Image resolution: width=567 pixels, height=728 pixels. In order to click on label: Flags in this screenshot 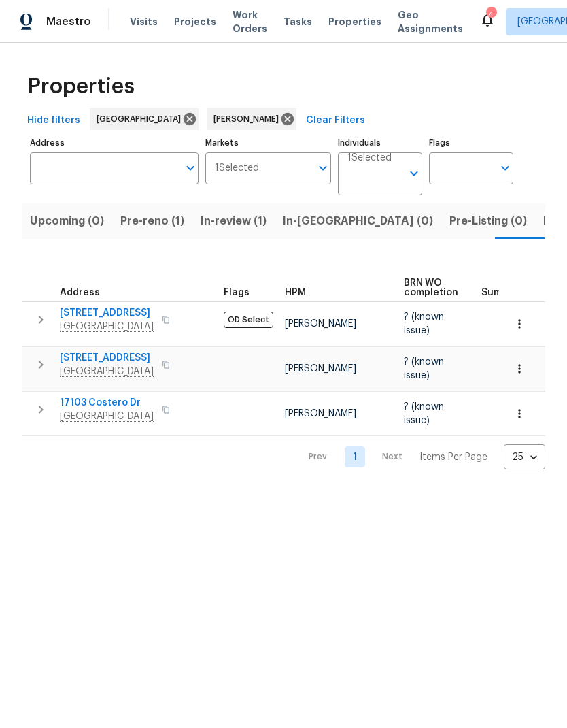, I will do `click(472, 143)`.